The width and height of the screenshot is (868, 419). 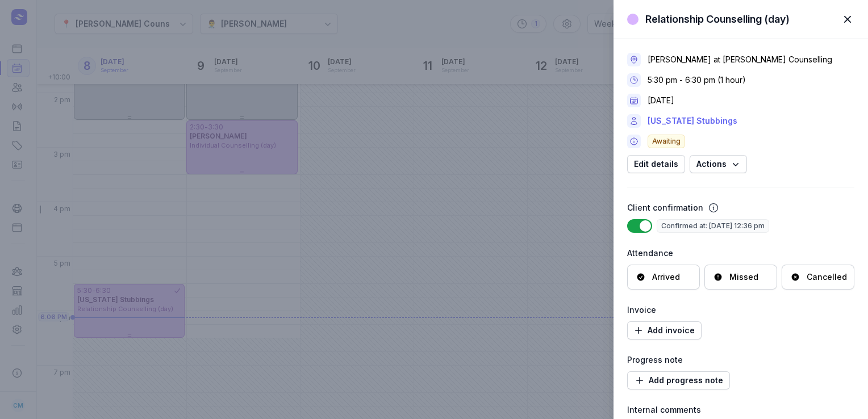 I want to click on span: Actions, so click(x=718, y=164).